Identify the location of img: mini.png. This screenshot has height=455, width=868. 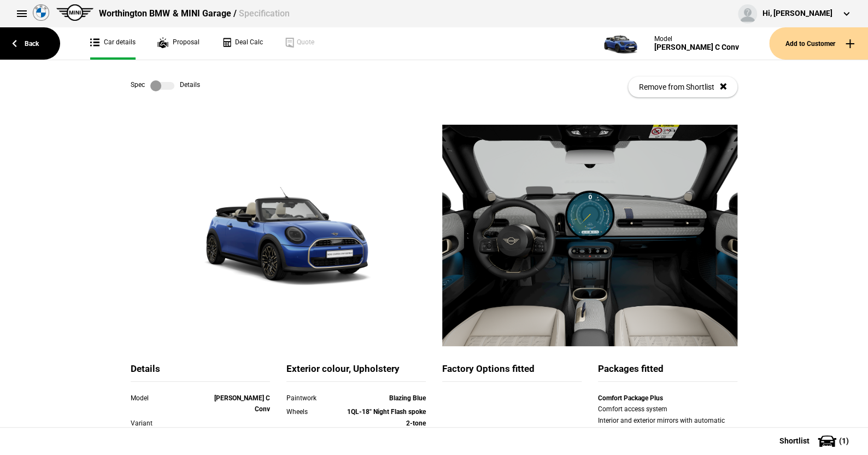
(75, 13).